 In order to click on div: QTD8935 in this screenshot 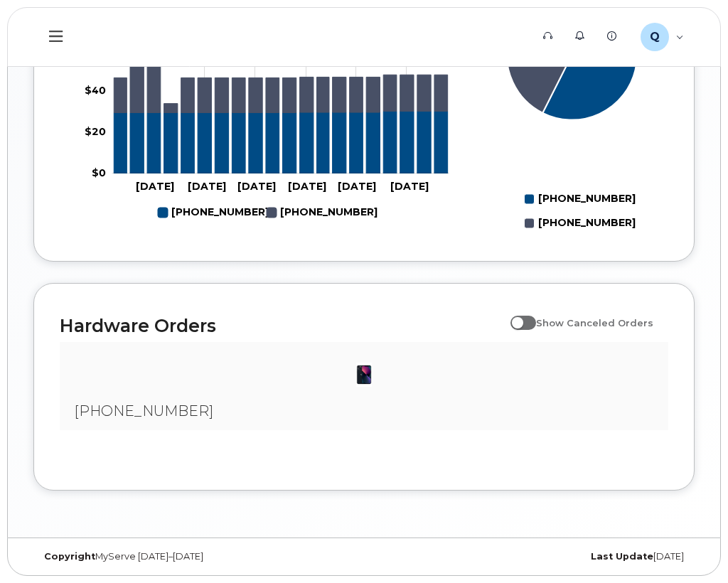, I will do `click(661, 37)`.